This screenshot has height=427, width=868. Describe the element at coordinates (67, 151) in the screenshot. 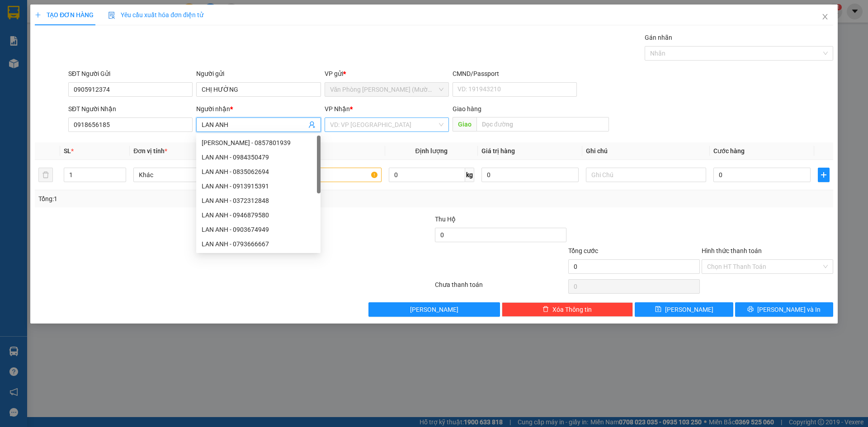

I see `span: SL` at that location.